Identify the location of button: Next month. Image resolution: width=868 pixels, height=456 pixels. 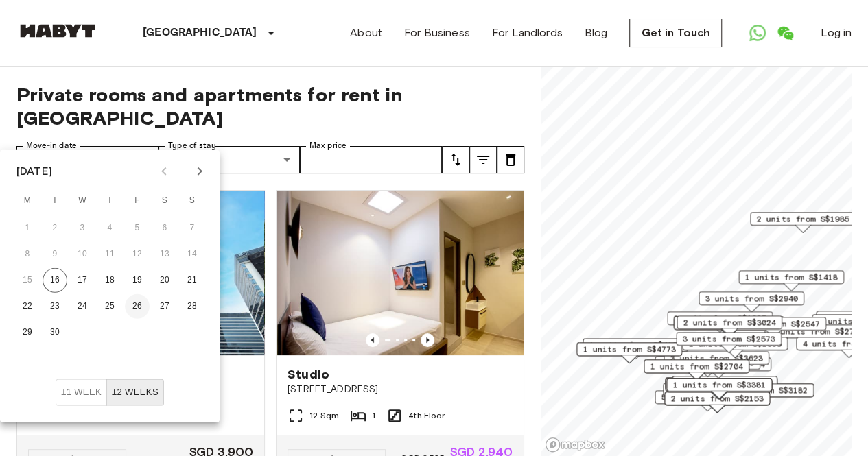
(199, 171).